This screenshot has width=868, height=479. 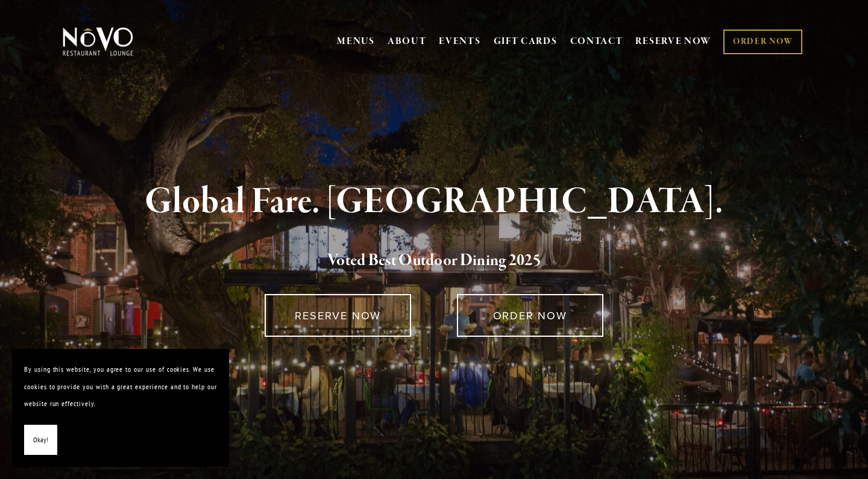 What do you see at coordinates (356, 42) in the screenshot?
I see `a: MENUS` at bounding box center [356, 42].